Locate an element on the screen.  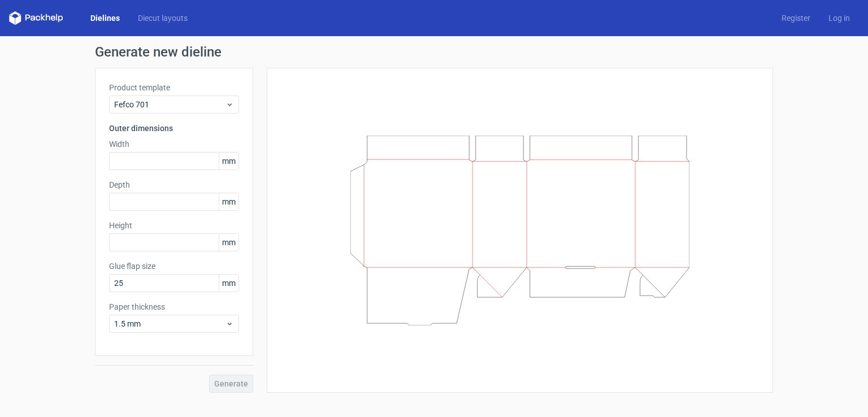
label: Glue flap size is located at coordinates (174, 266).